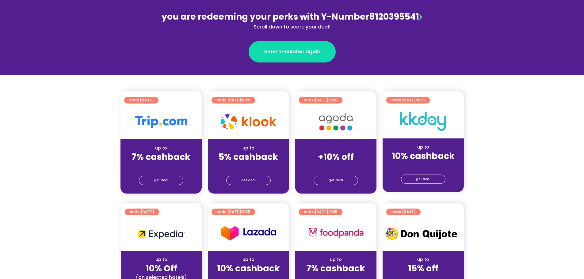 Image resolution: width=584 pixels, height=279 pixels. I want to click on strong: 10% Off, so click(161, 269).